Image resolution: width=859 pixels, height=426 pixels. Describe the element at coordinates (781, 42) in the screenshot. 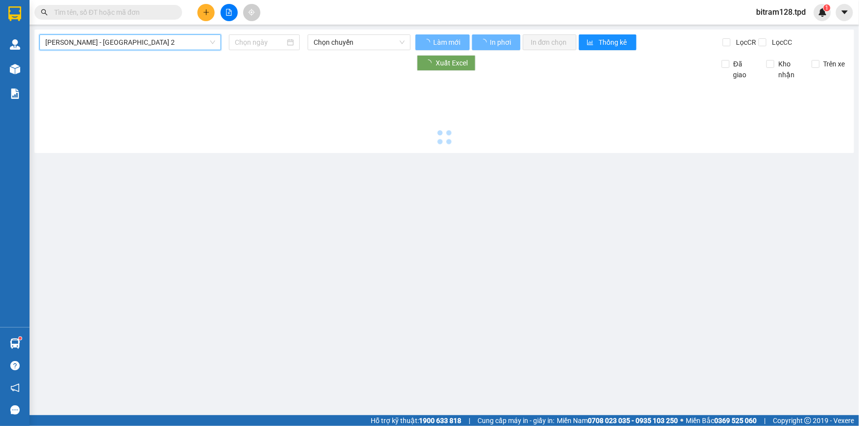

I see `span: Lọc CC` at that location.